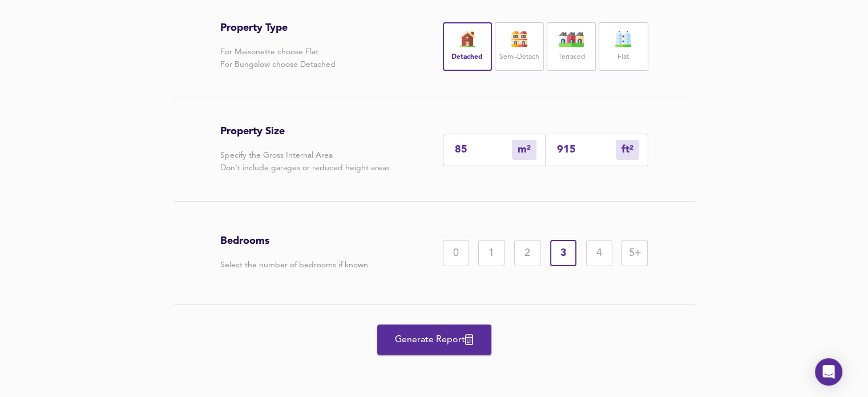 The image size is (868, 397). I want to click on h3: Property Type, so click(278, 28).